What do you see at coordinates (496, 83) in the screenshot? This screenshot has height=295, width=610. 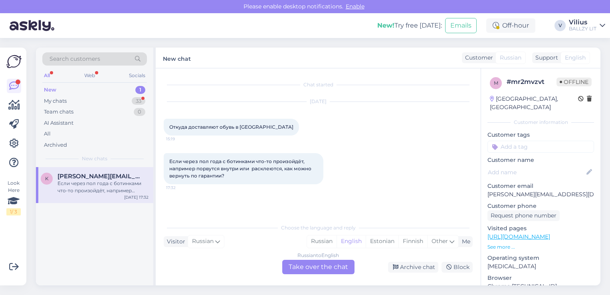 I see `span: m` at bounding box center [496, 83].